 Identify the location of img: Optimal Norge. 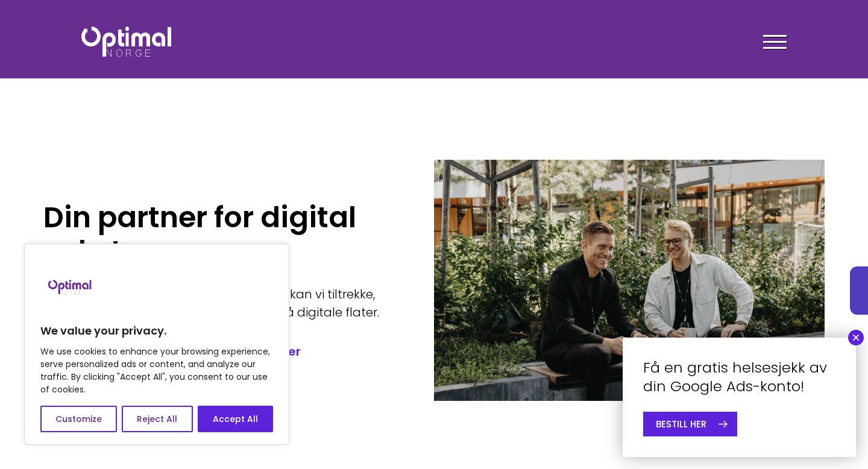
(126, 42).